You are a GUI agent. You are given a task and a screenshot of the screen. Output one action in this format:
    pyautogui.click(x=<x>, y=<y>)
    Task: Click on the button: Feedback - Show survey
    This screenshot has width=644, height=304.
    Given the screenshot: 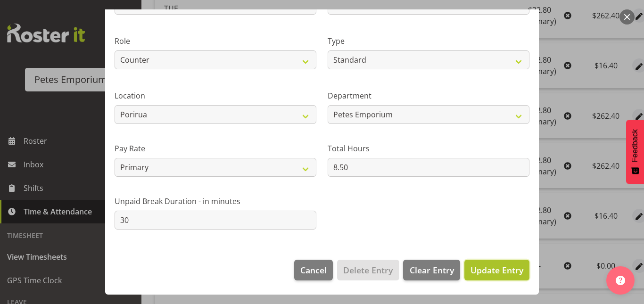 What is the action you would take?
    pyautogui.click(x=635, y=152)
    